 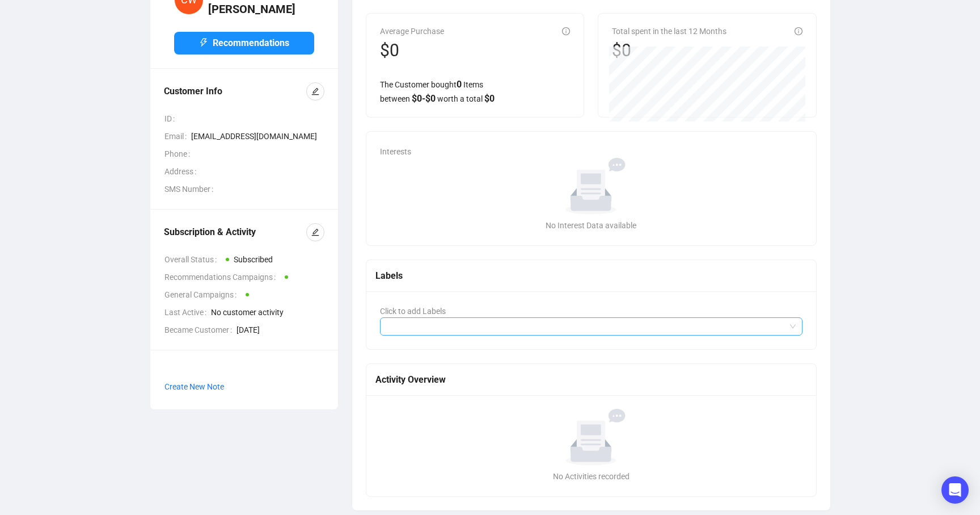 I want to click on span: $ 0, so click(x=489, y=98).